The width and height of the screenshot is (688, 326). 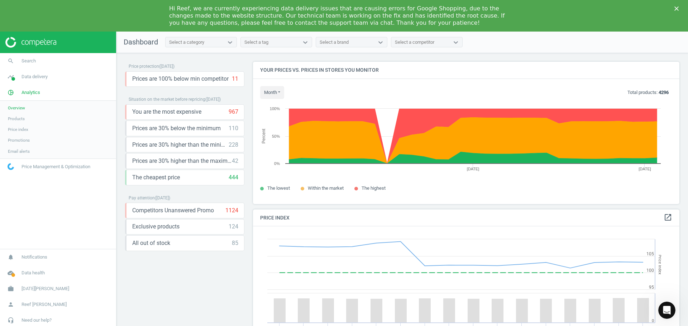 I want to click on h4: Price Index, so click(x=466, y=217).